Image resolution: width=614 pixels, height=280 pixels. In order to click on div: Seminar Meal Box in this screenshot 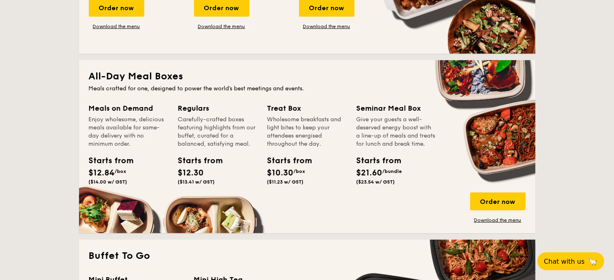, I will do `click(396, 108)`.